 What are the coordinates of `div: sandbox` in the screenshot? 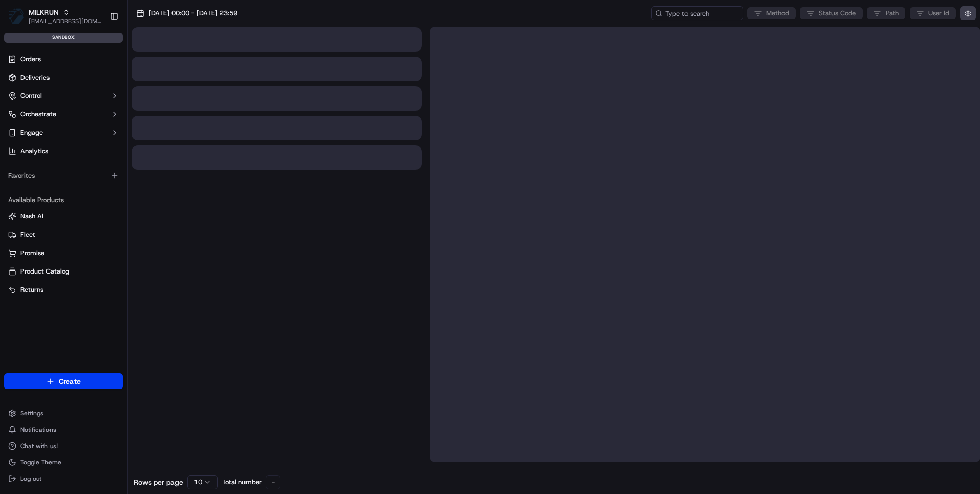 It's located at (63, 38).